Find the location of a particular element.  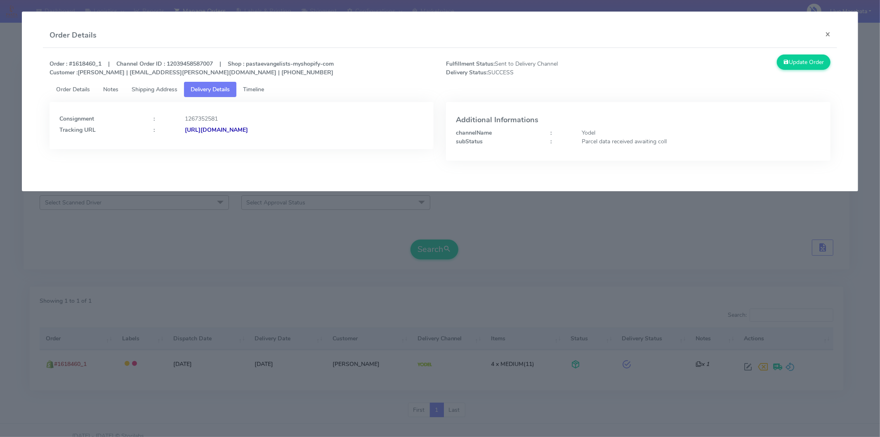

strong: Consignment is located at coordinates (77, 118).